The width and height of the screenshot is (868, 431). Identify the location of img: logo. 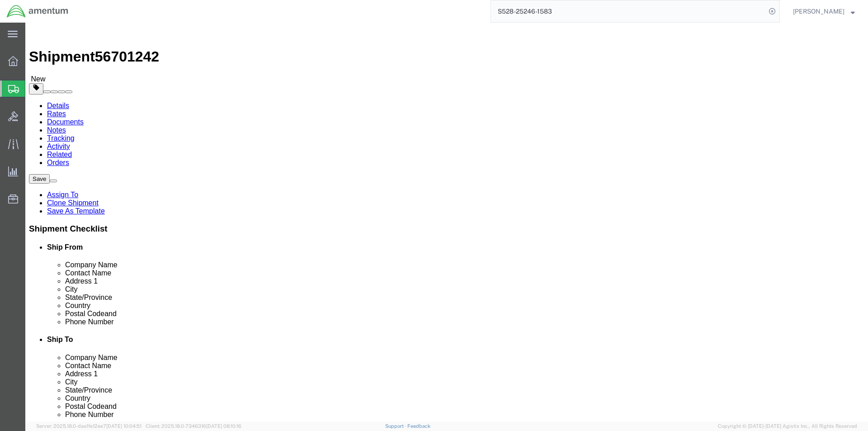
(37, 11).